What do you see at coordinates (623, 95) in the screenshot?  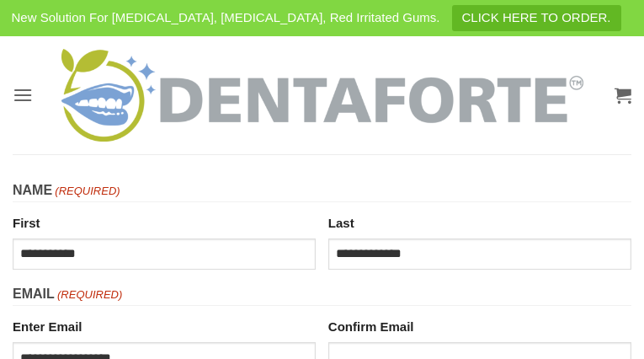 I see `a: View cart` at bounding box center [623, 95].